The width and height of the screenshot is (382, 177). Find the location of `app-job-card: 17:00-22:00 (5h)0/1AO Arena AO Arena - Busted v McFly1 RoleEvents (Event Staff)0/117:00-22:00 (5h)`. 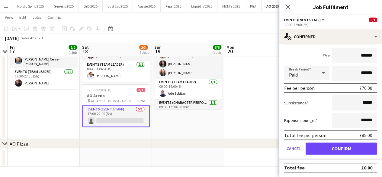

app-job-card: 17:00-22:00 (5h)0/1AO Arena AO Arena - Busted v McFly1 RoleEvents (Event Staff)0/117:00-22:00 (5h) is located at coordinates (116, 105).